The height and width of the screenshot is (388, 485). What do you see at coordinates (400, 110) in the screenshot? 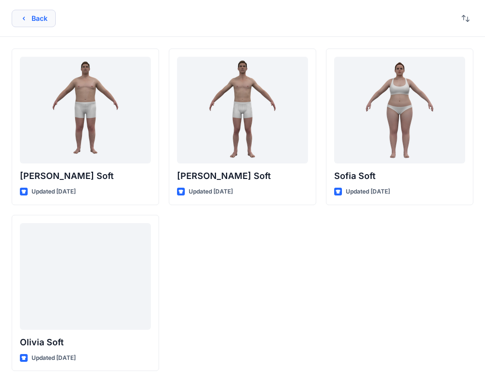
I see `a: Sofia Soft` at bounding box center [400, 110].